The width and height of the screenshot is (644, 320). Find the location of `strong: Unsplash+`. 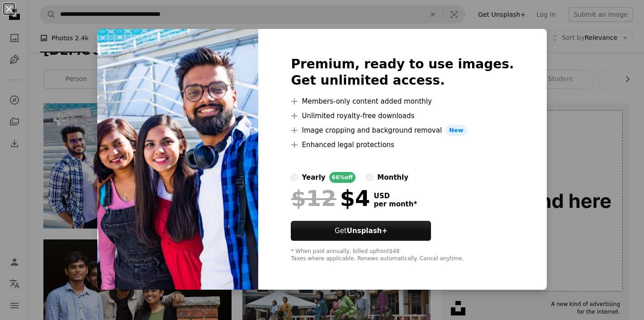

strong: Unsplash+ is located at coordinates (367, 231).